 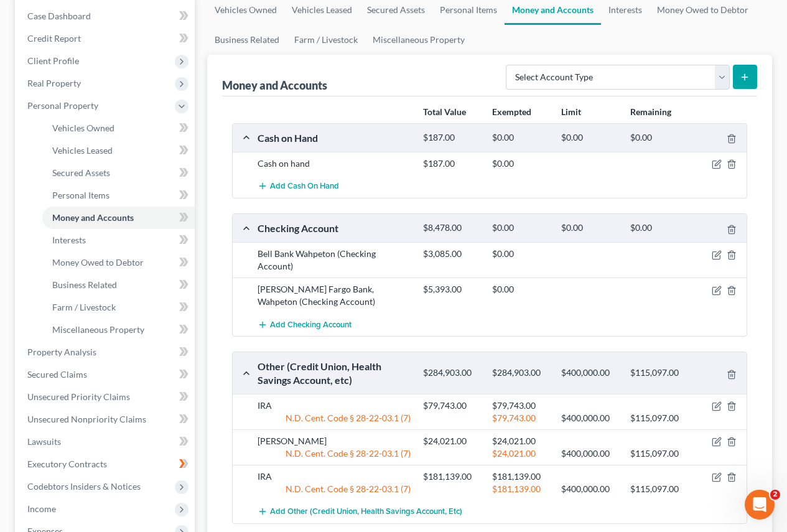 I want to click on span: Executory Contracts, so click(x=67, y=464).